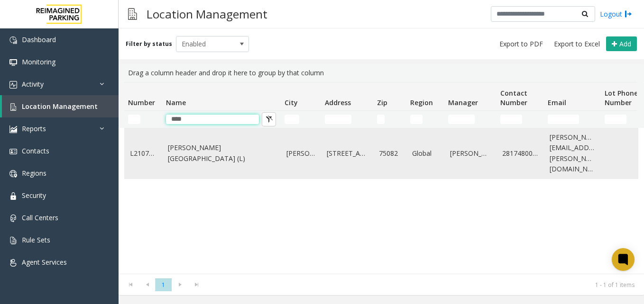 The height and width of the screenshot is (304, 644). I want to click on a: Logout, so click(616, 14).